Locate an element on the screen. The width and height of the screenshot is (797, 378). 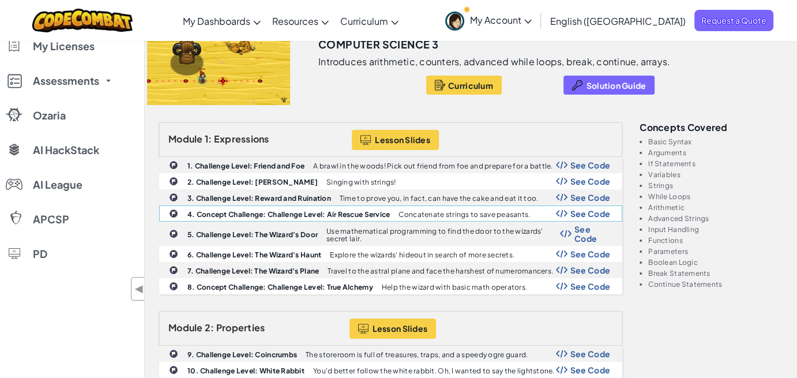
li: Strings is located at coordinates (715, 185).